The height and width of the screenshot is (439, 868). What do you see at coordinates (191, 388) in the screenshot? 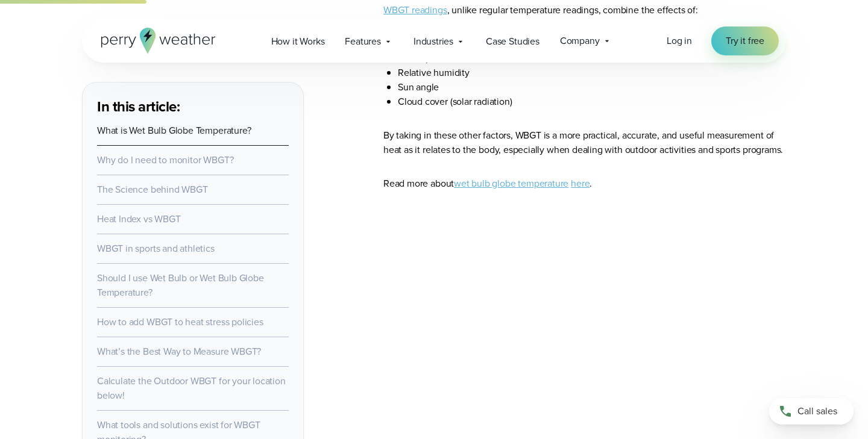
I see `a: Calculate the Outdoor WBGT for your location below!` at bounding box center [191, 388].